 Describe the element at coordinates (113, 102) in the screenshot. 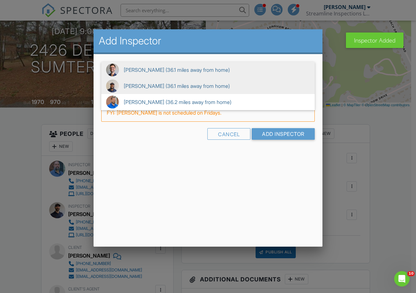

I see `img: photo_face.jpg` at that location.